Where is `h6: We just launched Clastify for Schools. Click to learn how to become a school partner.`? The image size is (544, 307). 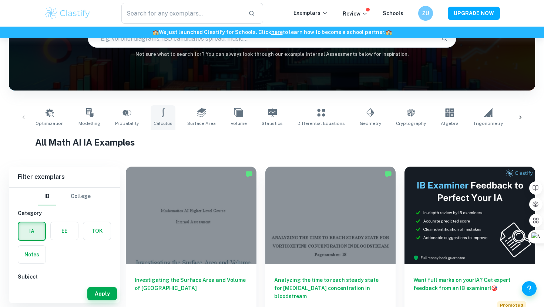
h6: We just launched Clastify for Schools. Click to learn how to become a school partner. is located at coordinates (272, 32).